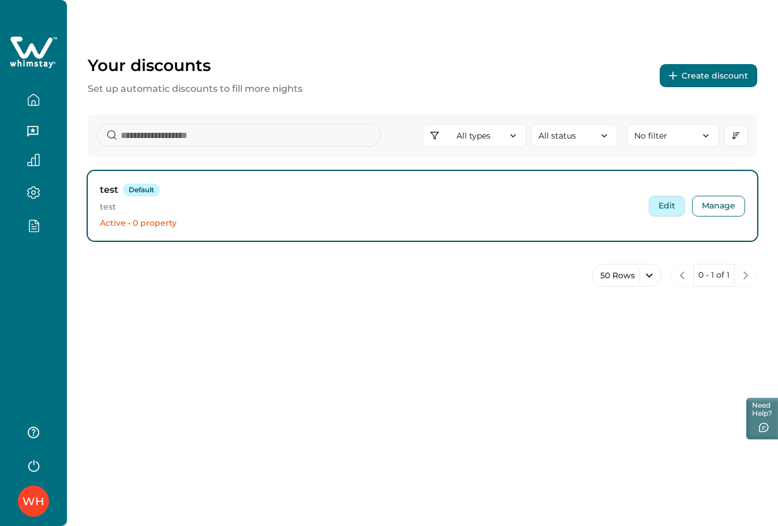 The width and height of the screenshot is (778, 526). Describe the element at coordinates (109, 190) in the screenshot. I see `h3: test` at that location.